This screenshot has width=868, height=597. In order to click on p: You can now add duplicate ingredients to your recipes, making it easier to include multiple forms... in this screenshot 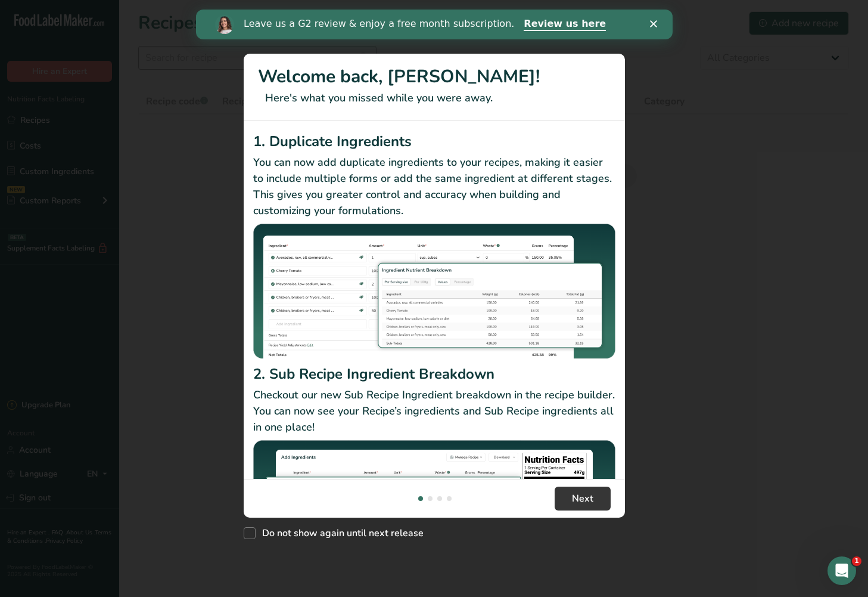, I will do `click(434, 186)`.